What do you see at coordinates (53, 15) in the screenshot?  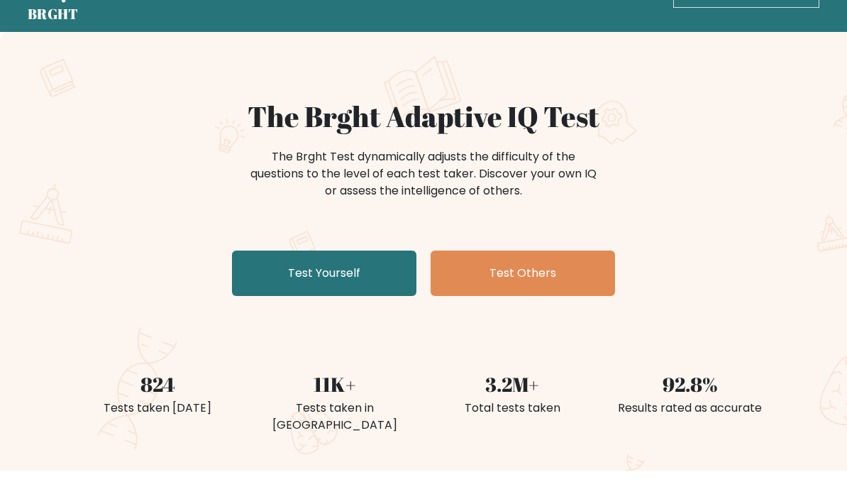 I see `h5: BRGHT` at bounding box center [53, 15].